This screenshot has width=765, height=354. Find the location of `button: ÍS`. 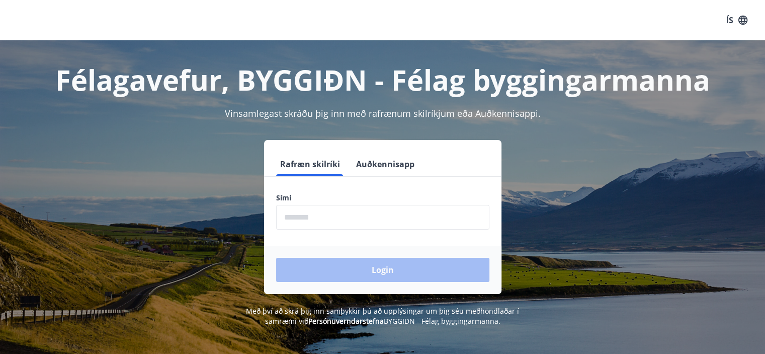

button: ÍS is located at coordinates (737, 20).